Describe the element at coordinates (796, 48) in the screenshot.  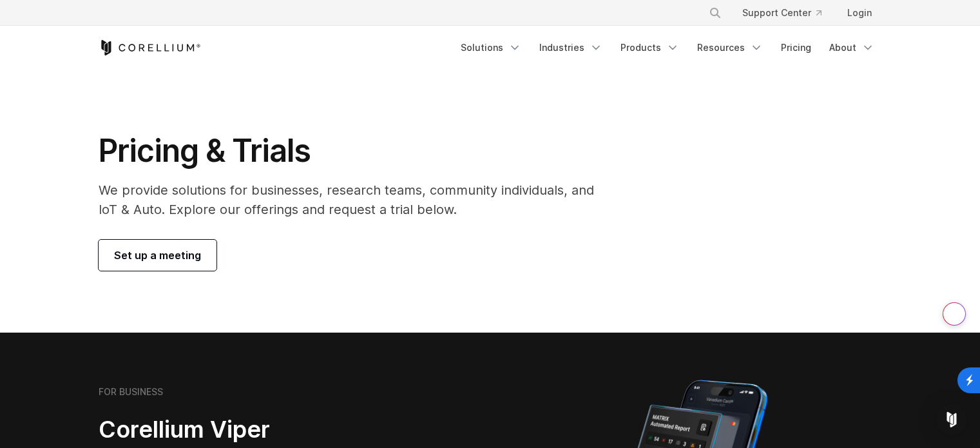
I see `a: Pricing` at that location.